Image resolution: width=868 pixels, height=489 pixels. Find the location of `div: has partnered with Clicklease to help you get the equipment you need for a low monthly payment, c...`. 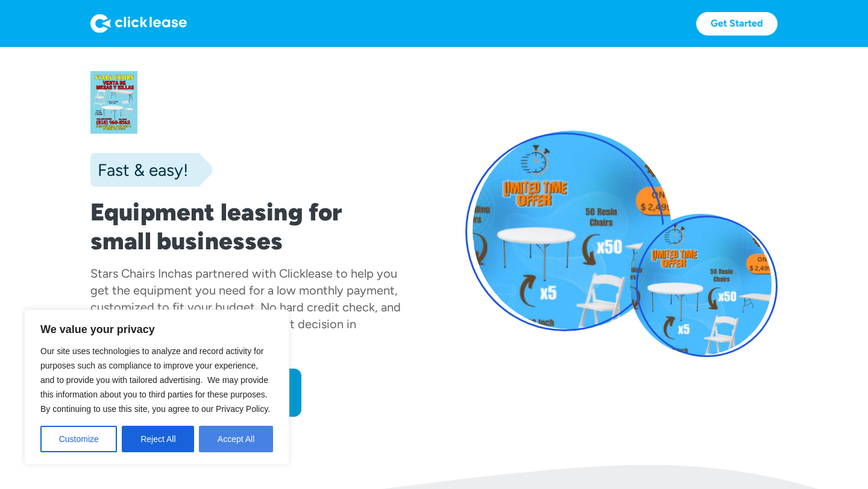

div: has partnered with Clicklease to help you get the equipment you need for a low monthly payment, c... is located at coordinates (245, 307).